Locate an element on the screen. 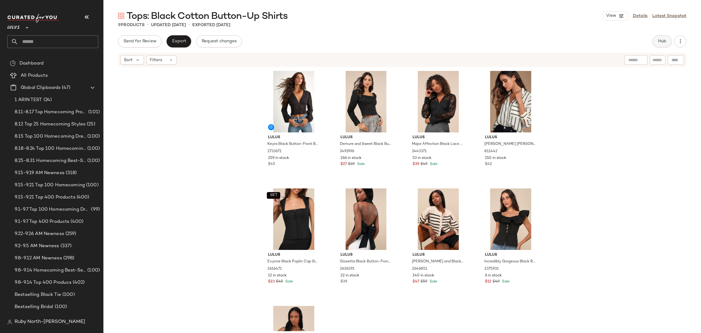  button: Request changes is located at coordinates (219, 41).